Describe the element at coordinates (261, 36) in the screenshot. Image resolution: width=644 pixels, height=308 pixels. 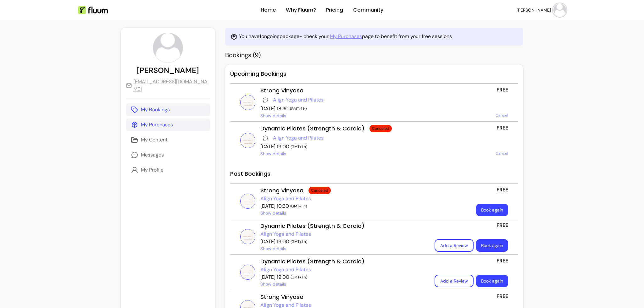
I see `b: 1` at that location.